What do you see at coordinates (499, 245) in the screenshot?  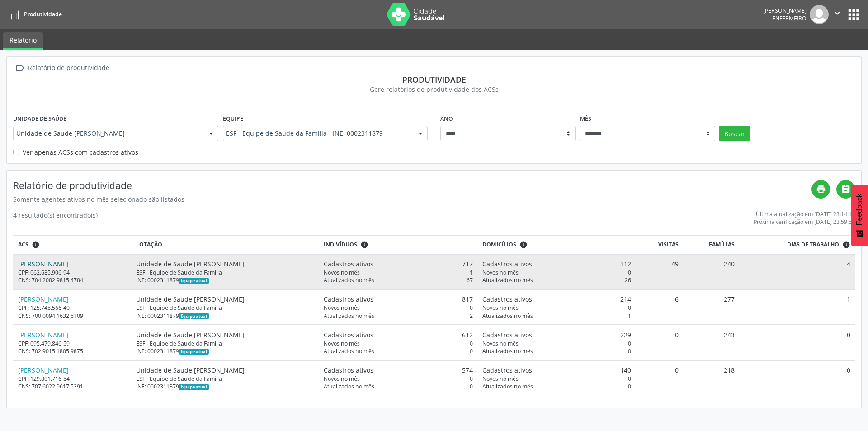 I see `span: Domicílios` at bounding box center [499, 245].